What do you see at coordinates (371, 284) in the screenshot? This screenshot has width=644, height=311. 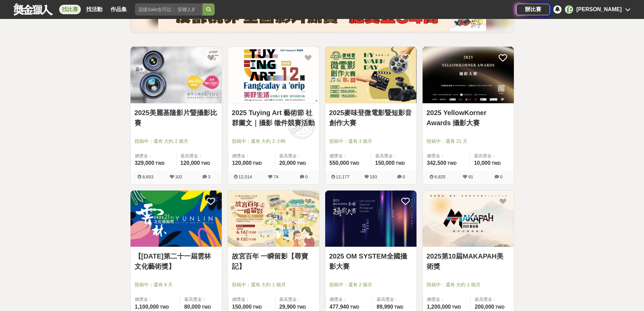 I see `span: 投稿中：還有 2 個月` at bounding box center [371, 284].